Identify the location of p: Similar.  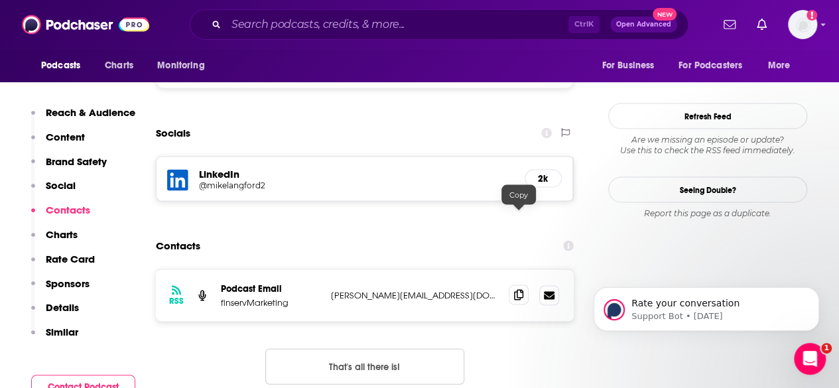
(62, 332).